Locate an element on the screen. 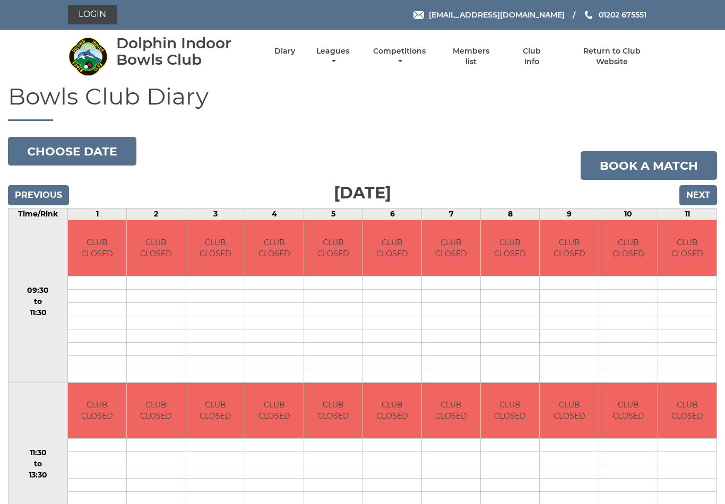  input: Previous is located at coordinates (38, 195).